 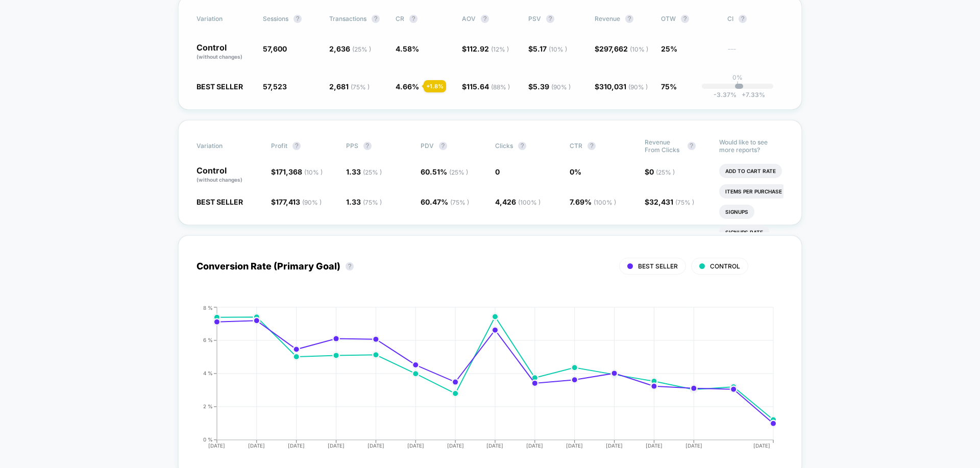 What do you see at coordinates (487, 48) in the screenshot?
I see `span: 112.92` at bounding box center [487, 48].